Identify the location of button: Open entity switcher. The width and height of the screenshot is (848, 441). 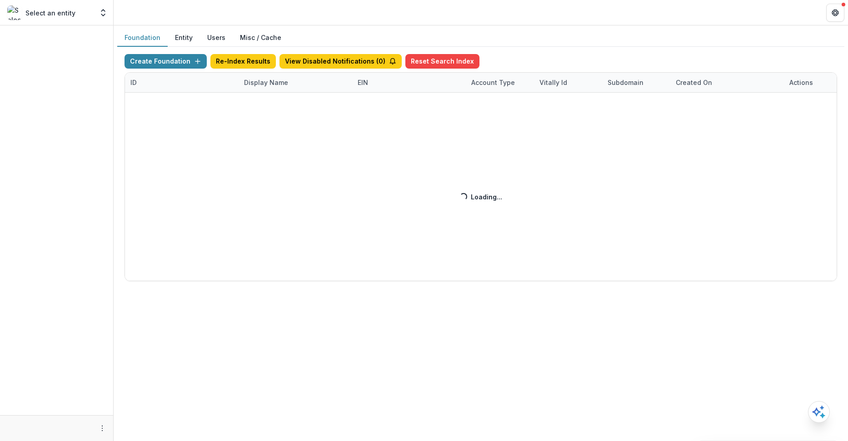
(103, 13).